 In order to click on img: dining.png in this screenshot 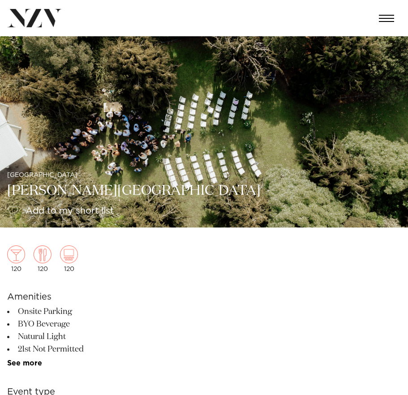, I will do `click(43, 254)`.